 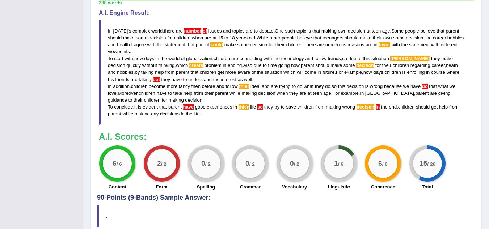 What do you see at coordinates (197, 38) in the screenshot?
I see `span: whoa` at bounding box center [197, 38].